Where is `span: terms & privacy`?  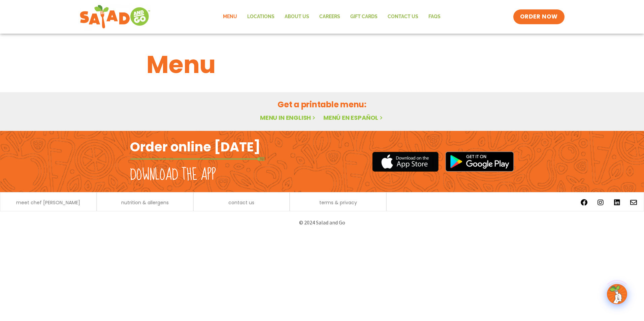 span: terms & privacy is located at coordinates (338, 203).